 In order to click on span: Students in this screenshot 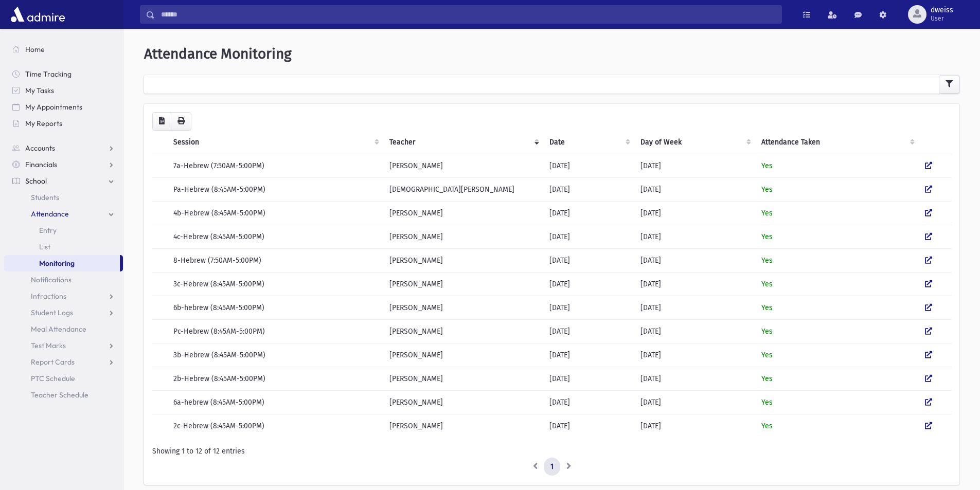, I will do `click(45, 197)`.